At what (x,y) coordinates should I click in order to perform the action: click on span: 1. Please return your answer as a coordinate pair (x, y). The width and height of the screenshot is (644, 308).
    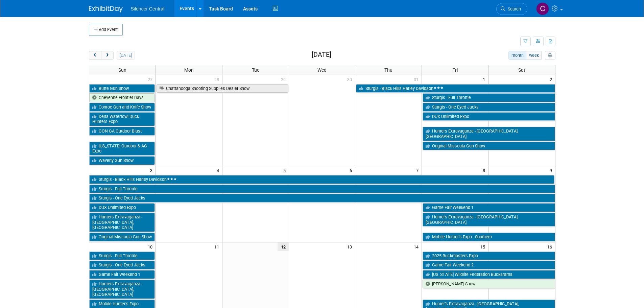
    Looking at the image, I should click on (485, 79).